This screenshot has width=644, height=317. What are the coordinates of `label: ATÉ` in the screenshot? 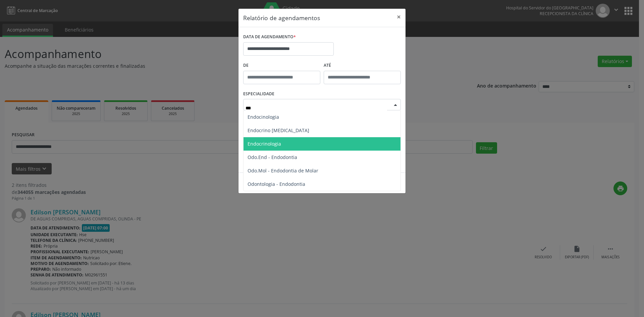 It's located at (363, 66).